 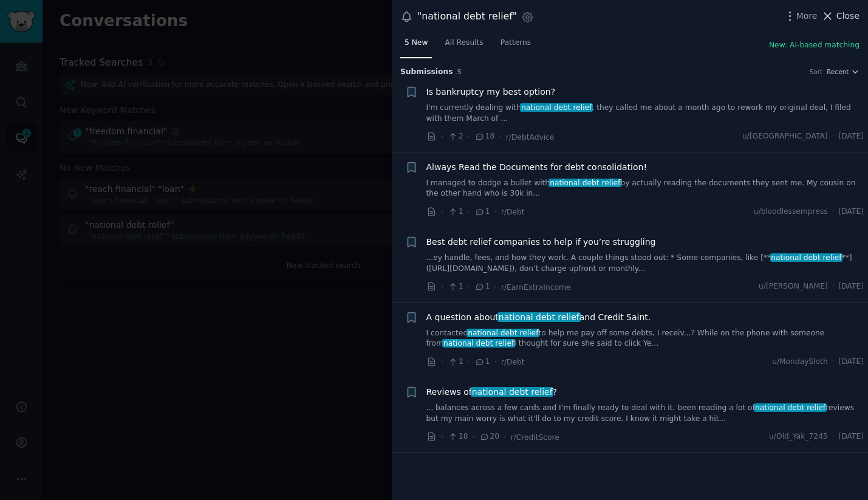 I want to click on span: Reviews of ?, so click(x=492, y=392).